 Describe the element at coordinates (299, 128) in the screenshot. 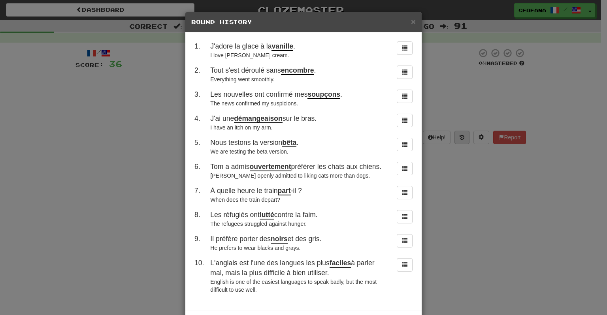

I see `div: I have an itch on my arm.` at that location.